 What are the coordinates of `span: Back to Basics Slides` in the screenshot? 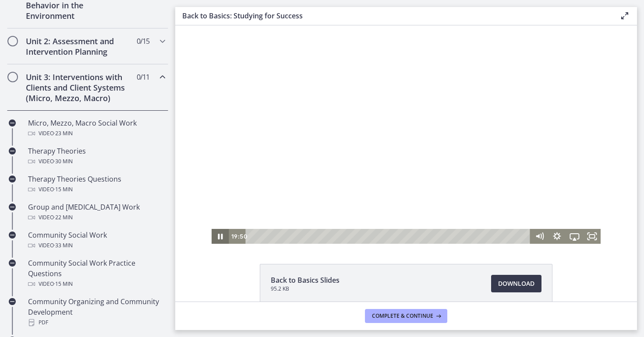 It's located at (305, 280).